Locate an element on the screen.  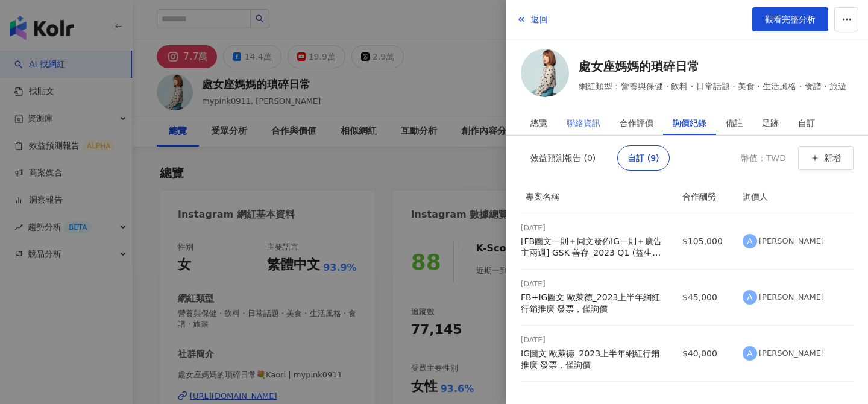
div: 效益預測報告 (0) is located at coordinates (563, 158).